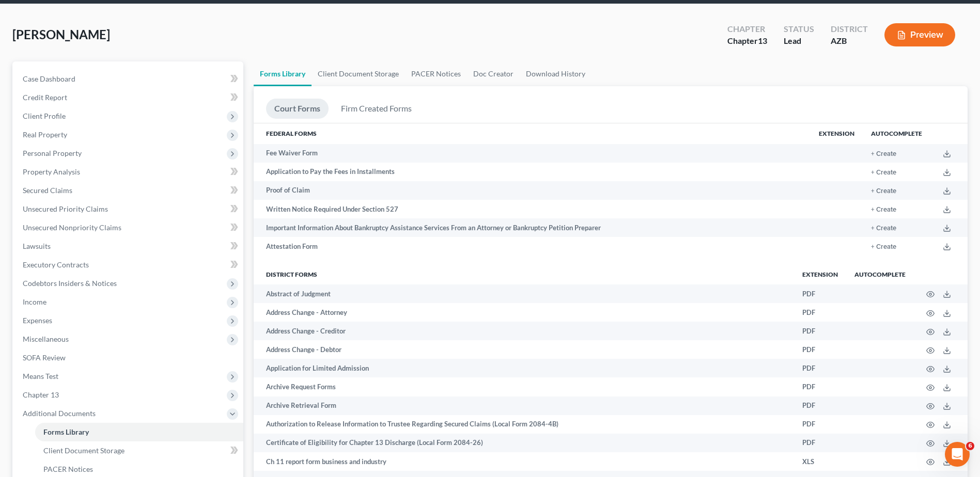 The width and height of the screenshot is (980, 477). What do you see at coordinates (524, 368) in the screenshot?
I see `td: Application for Limited Admission` at bounding box center [524, 368].